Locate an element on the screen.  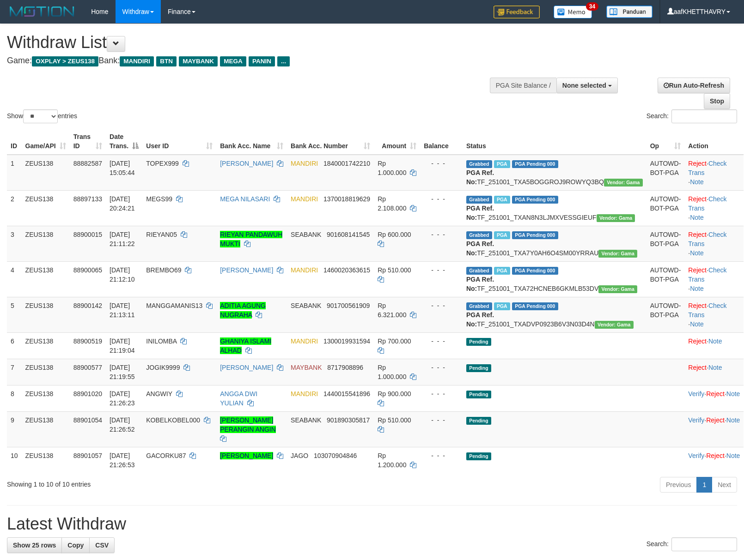
a: Check Trans is located at coordinates (707, 310).